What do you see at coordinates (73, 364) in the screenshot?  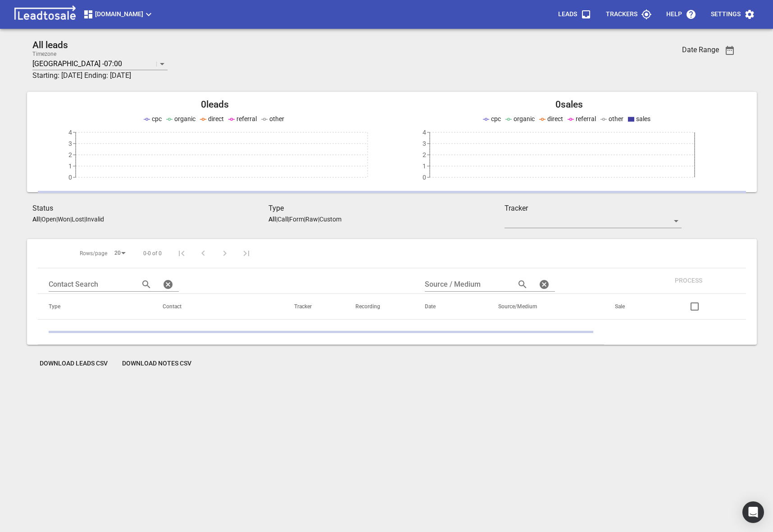 I see `button: Download Leads CSV` at bounding box center [73, 364].